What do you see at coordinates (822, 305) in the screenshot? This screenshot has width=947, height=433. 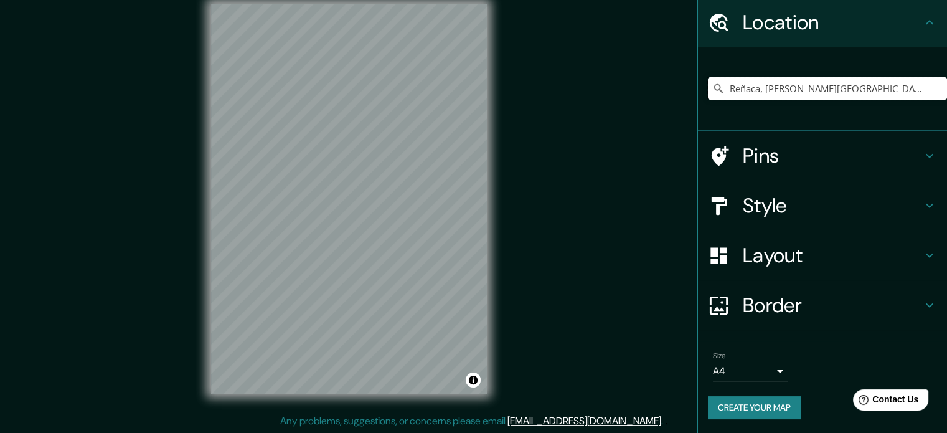 I see `div: Border` at bounding box center [822, 305].